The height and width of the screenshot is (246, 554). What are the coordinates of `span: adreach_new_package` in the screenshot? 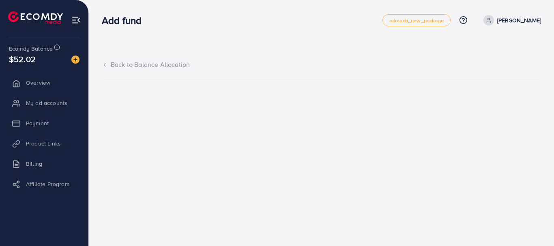 It's located at (417, 20).